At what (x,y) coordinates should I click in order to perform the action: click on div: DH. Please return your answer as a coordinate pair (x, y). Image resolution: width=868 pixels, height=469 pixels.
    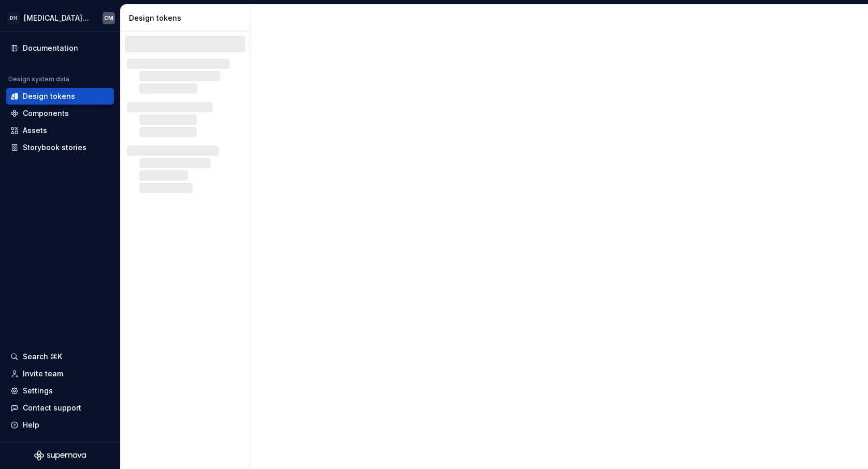
    Looking at the image, I should click on (13, 18).